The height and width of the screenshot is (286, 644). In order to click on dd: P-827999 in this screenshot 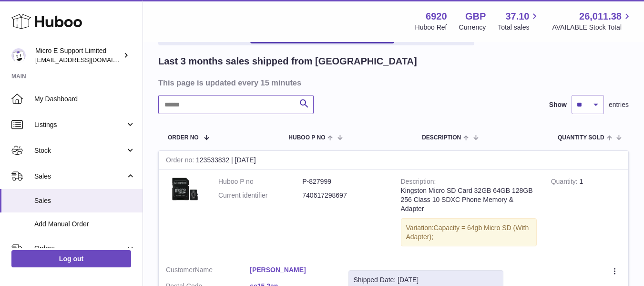, I will do `click(344, 181)`.